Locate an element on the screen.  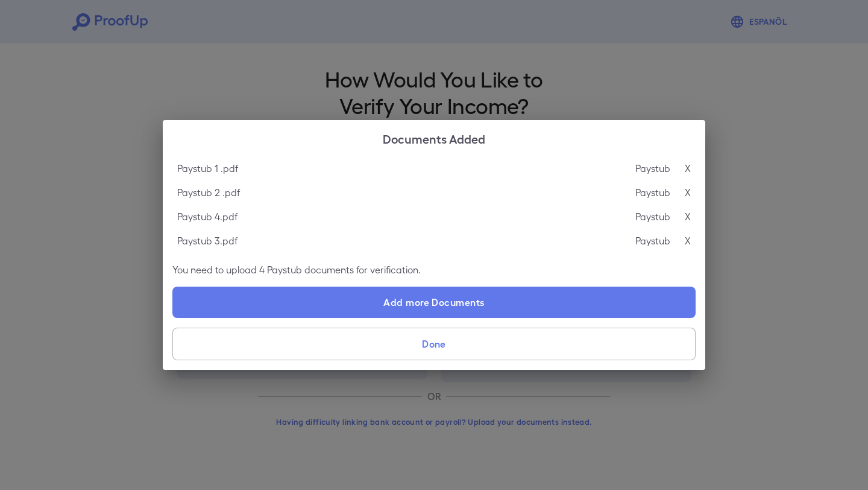
label: Add more Documents is located at coordinates (434, 303).